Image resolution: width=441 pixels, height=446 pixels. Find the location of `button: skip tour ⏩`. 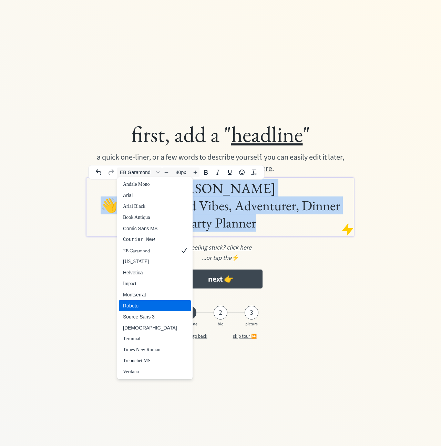

button: skip tour ⏩ is located at coordinates (245, 336).